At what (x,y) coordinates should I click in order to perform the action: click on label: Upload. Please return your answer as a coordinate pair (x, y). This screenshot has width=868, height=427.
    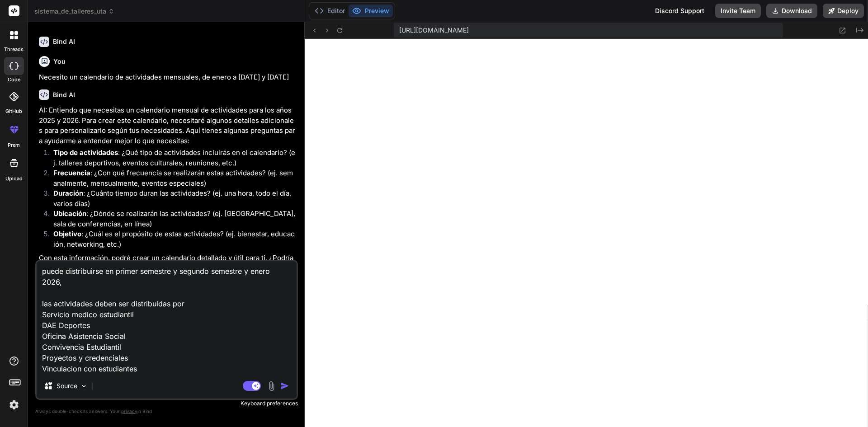
    Looking at the image, I should click on (14, 179).